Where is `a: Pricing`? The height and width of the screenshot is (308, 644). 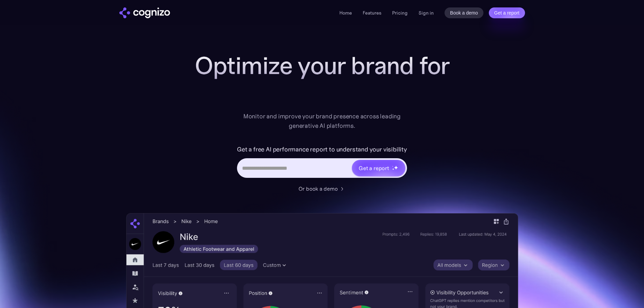 a: Pricing is located at coordinates (400, 13).